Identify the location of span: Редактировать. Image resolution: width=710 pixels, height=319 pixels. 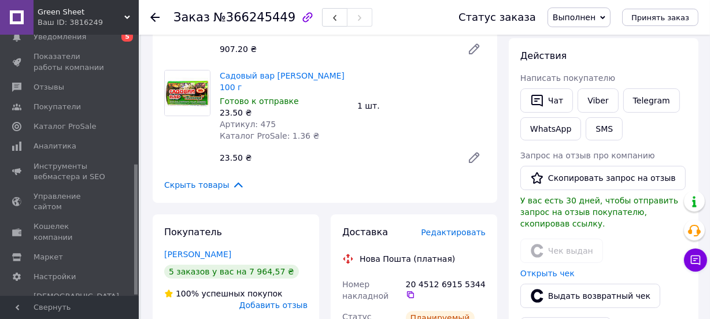
(453, 232).